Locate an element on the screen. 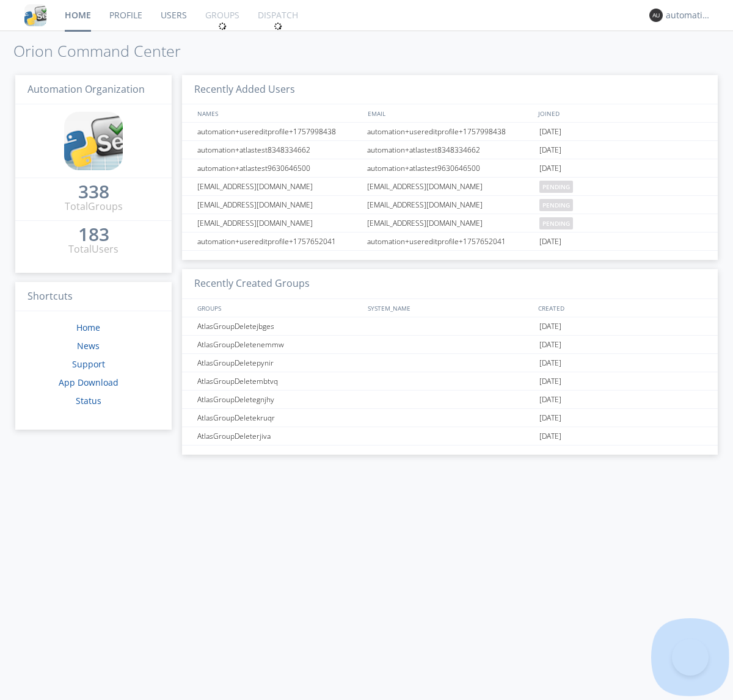 Image resolution: width=733 pixels, height=700 pixels. div: AtlasGroupDeleterjiva is located at coordinates (278, 436).